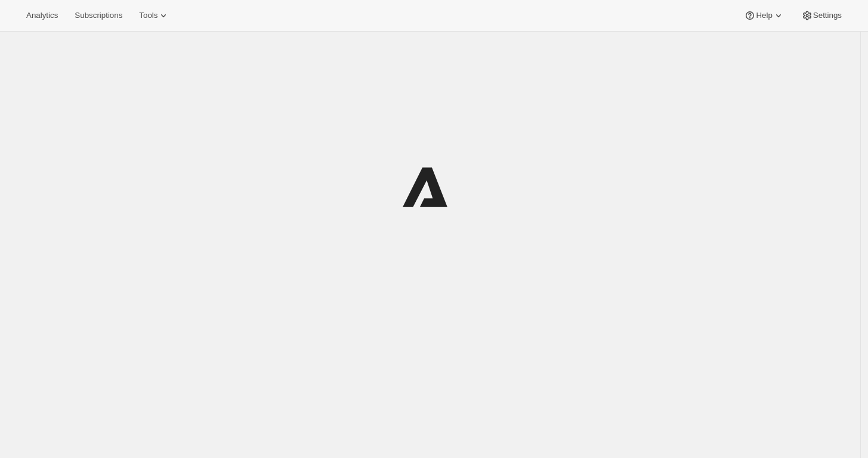 The height and width of the screenshot is (458, 868). Describe the element at coordinates (148, 15) in the screenshot. I see `span: Tools` at that location.